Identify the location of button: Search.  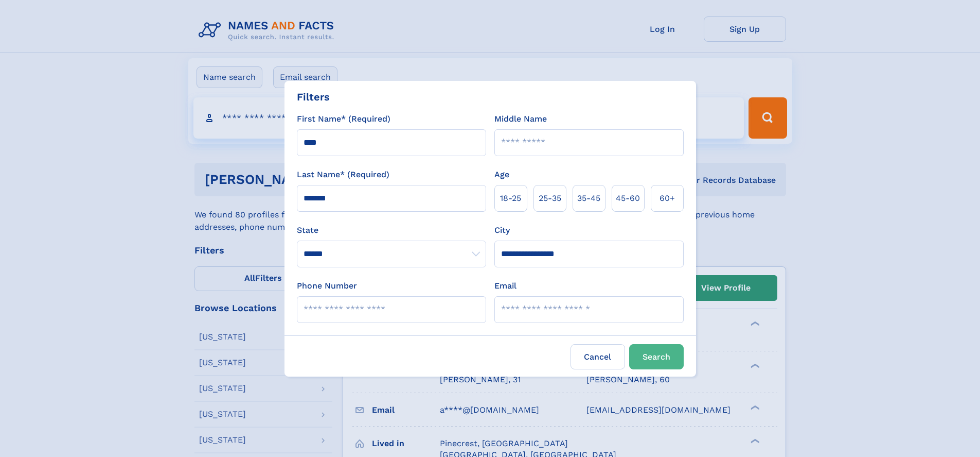
(657, 357).